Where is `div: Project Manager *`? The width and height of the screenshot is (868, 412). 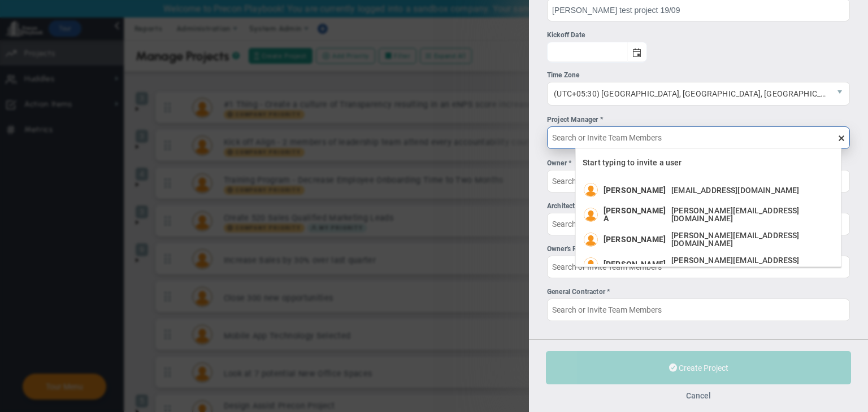 div: Project Manager * is located at coordinates (698, 119).